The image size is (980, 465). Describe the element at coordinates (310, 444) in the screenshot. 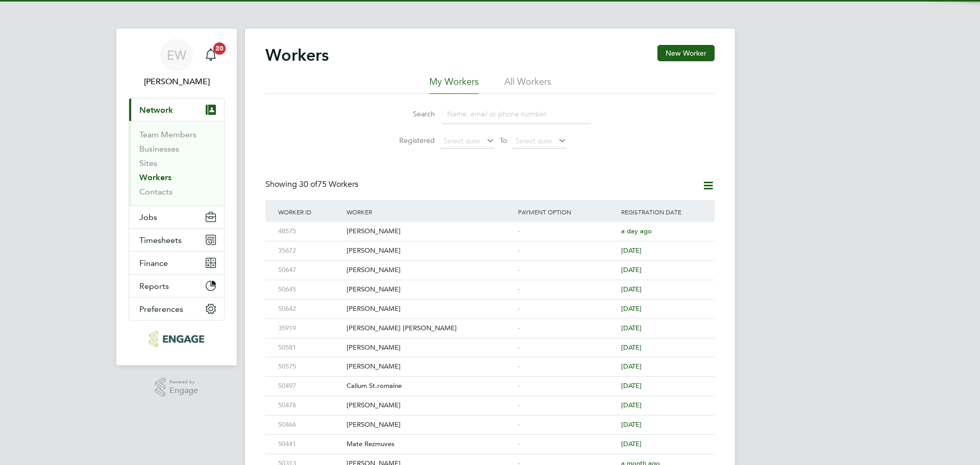

I see `div: 50441` at that location.